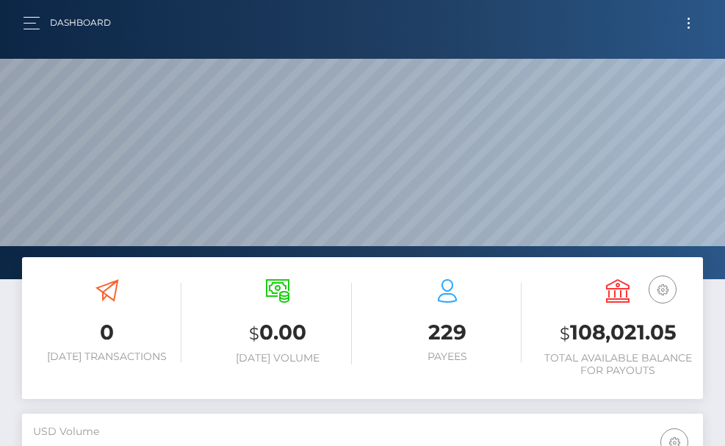 The image size is (725, 446). Describe the element at coordinates (278, 333) in the screenshot. I see `h3: 0.00` at that location.